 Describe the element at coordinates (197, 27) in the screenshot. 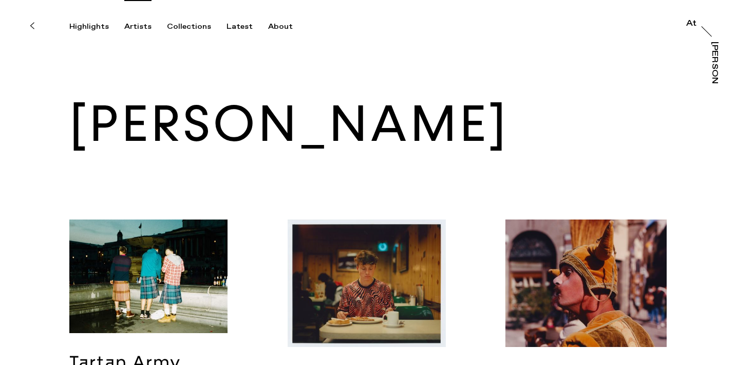

I see `button: Collections` at that location.